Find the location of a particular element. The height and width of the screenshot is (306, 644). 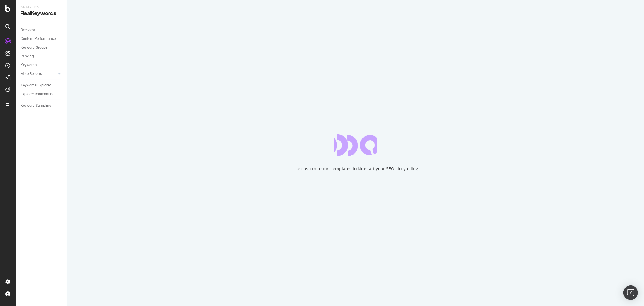

div: RealKeywords is located at coordinates (41, 13).